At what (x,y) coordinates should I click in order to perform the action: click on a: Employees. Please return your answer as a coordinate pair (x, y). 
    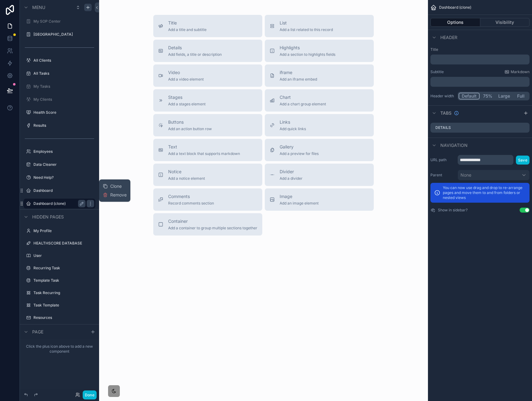
    Looking at the image, I should click on (64, 152).